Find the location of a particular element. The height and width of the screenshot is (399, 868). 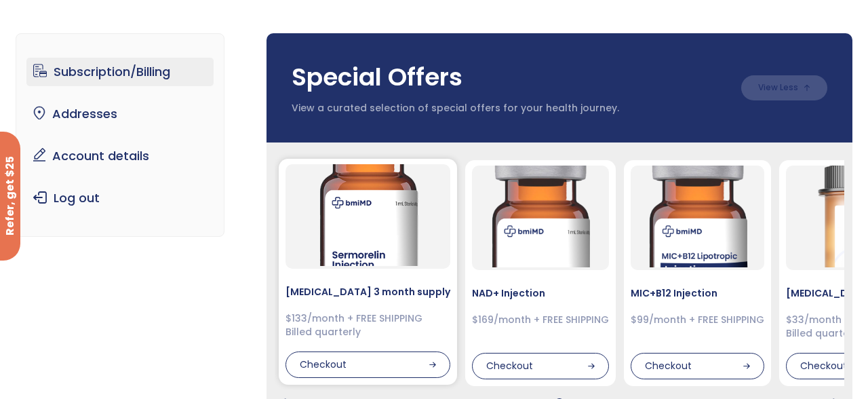

img: NAD Injection is located at coordinates (541, 217).